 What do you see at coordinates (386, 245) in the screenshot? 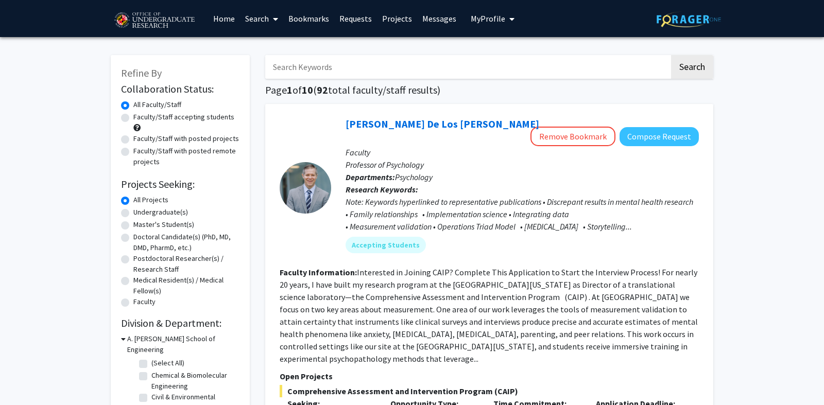
I see `mat-chip: Accepting Students` at bounding box center [386, 245].